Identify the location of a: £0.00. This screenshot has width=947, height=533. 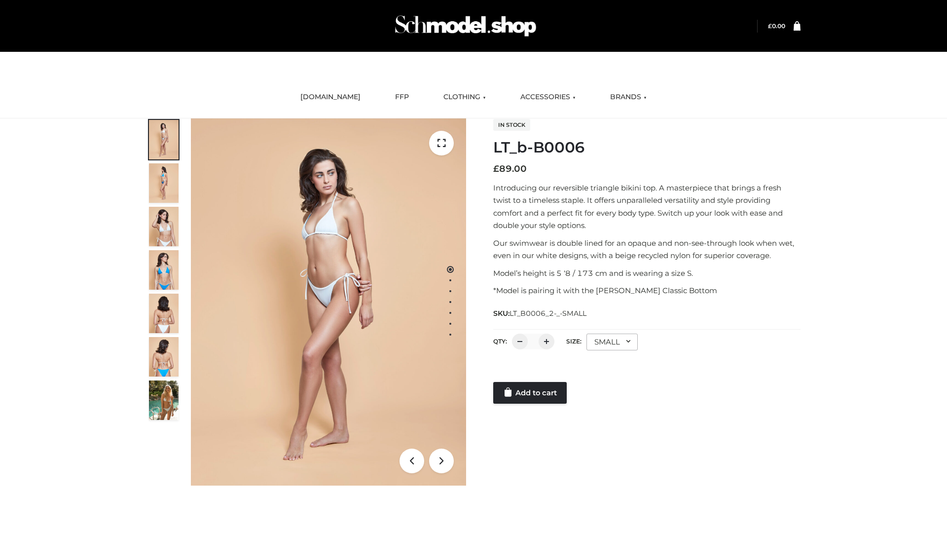
(776, 26).